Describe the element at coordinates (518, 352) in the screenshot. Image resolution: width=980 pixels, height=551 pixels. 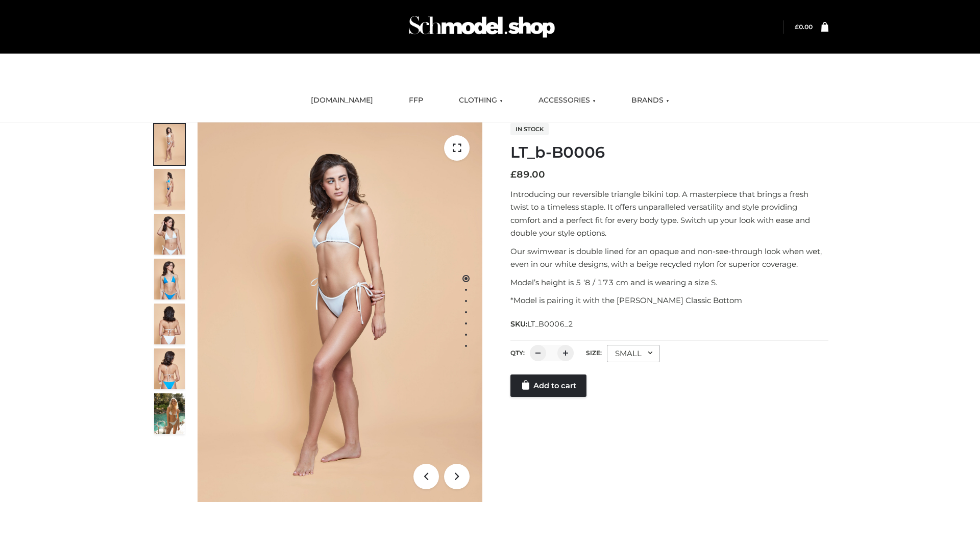
I see `label: QTY:` at that location.